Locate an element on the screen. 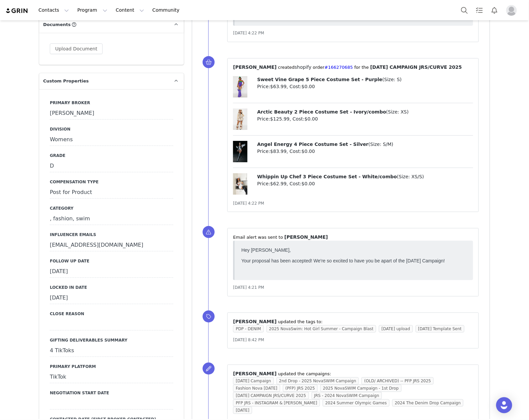  span: 2024 The Denim Drop Campaign is located at coordinates (427, 403).